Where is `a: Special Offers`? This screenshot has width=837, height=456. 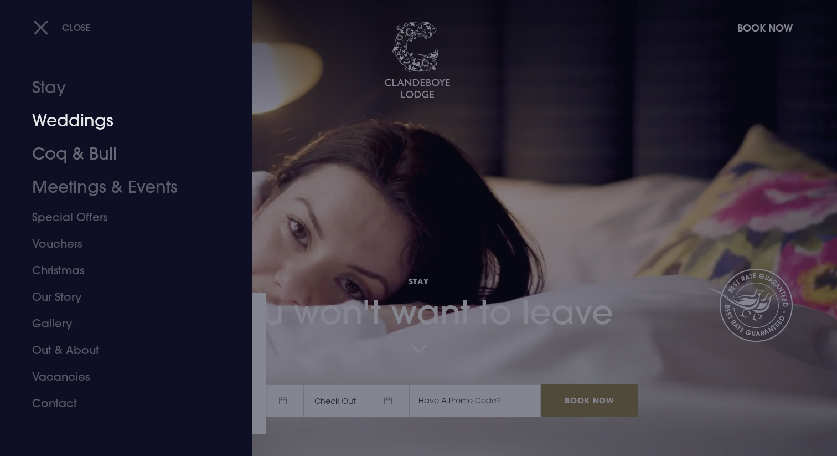 a: Special Offers is located at coordinates (120, 217).